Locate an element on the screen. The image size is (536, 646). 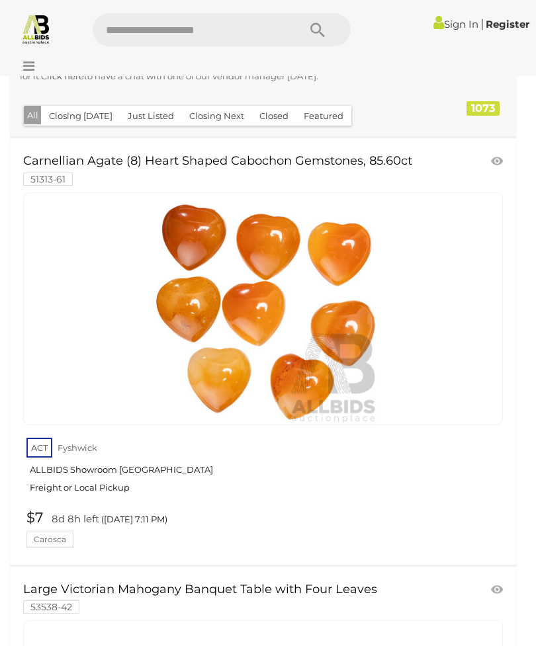
img: Allbids.com.au is located at coordinates (36, 28).